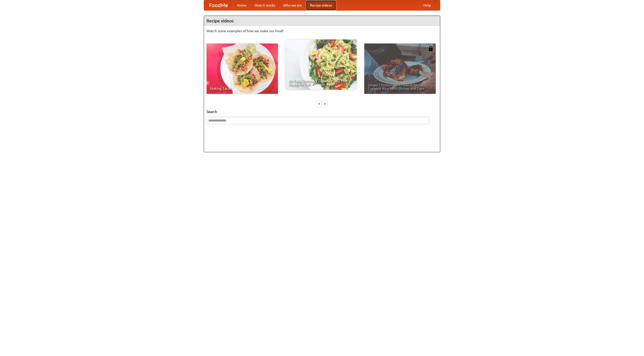 The height and width of the screenshot is (356, 644). I want to click on a: Home, so click(242, 5).